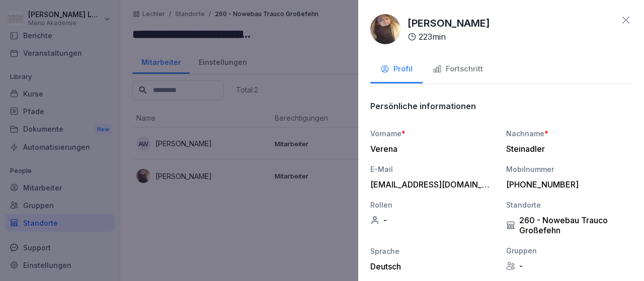 The height and width of the screenshot is (281, 644). I want to click on div: Vorname, so click(433, 134).